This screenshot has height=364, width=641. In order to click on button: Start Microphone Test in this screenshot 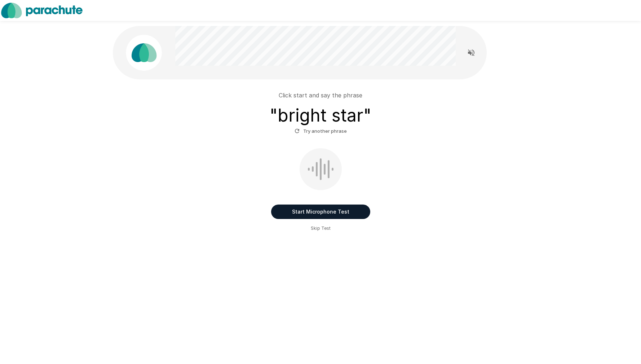, I will do `click(320, 212)`.